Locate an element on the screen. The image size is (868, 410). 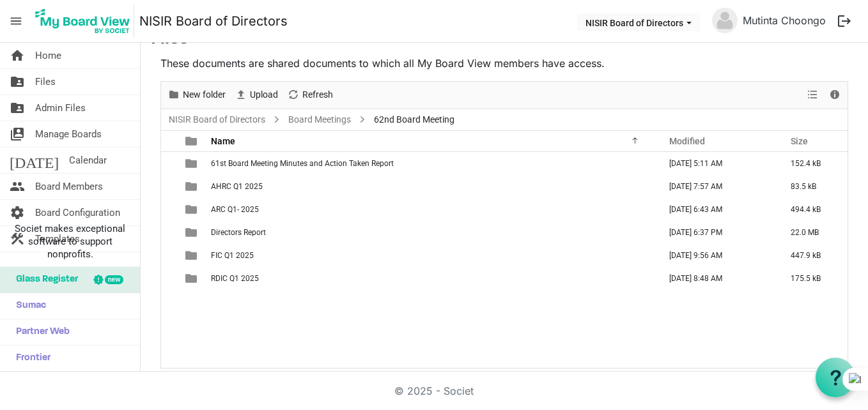
span: AHRC Q1 2025 is located at coordinates (237, 187).